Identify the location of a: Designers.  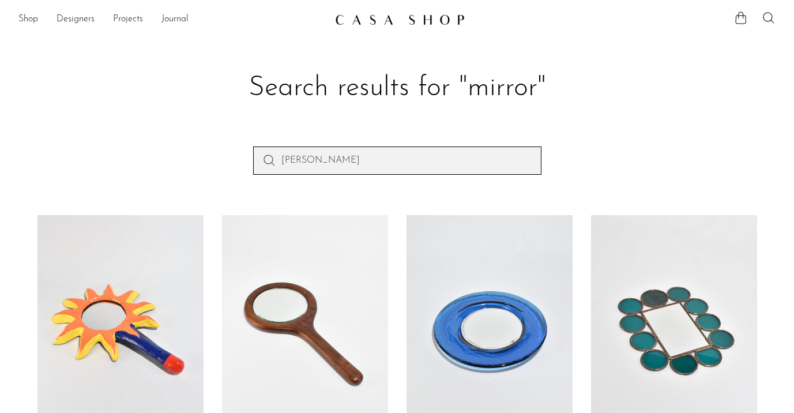
(76, 20).